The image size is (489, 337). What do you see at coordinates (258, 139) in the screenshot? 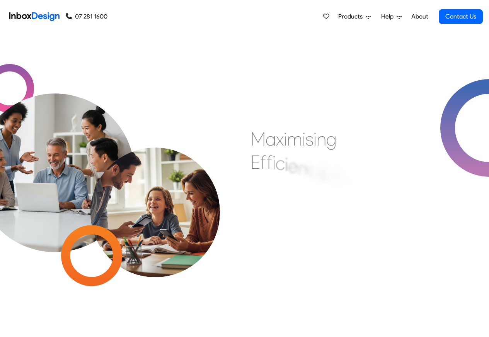
I see `div: M` at bounding box center [258, 139].